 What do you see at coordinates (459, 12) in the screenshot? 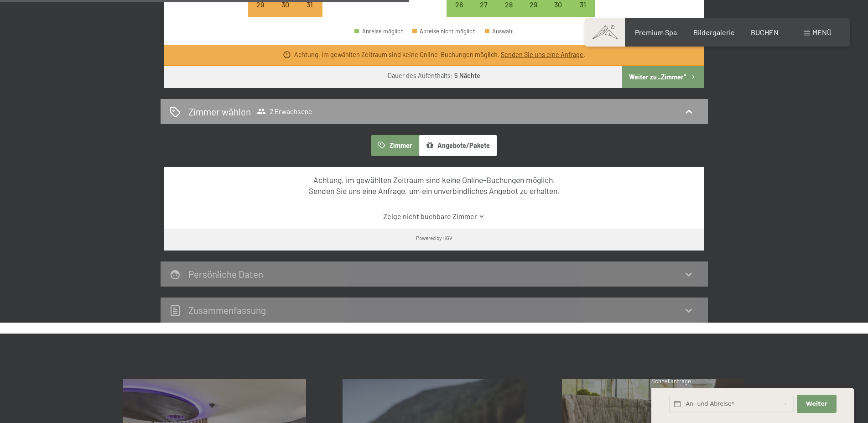
I see `div: 26` at bounding box center [459, 12].